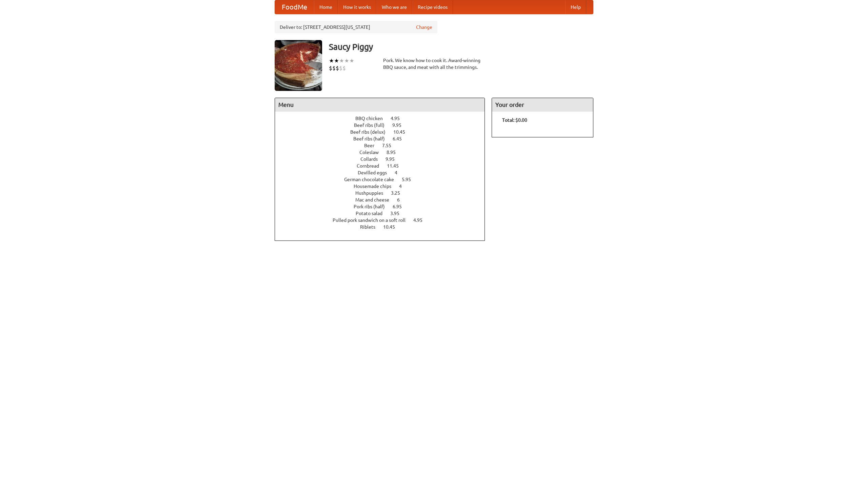 The width and height of the screenshot is (868, 480). Describe the element at coordinates (383, 200) in the screenshot. I see `a: Mac and cheese 6` at that location.